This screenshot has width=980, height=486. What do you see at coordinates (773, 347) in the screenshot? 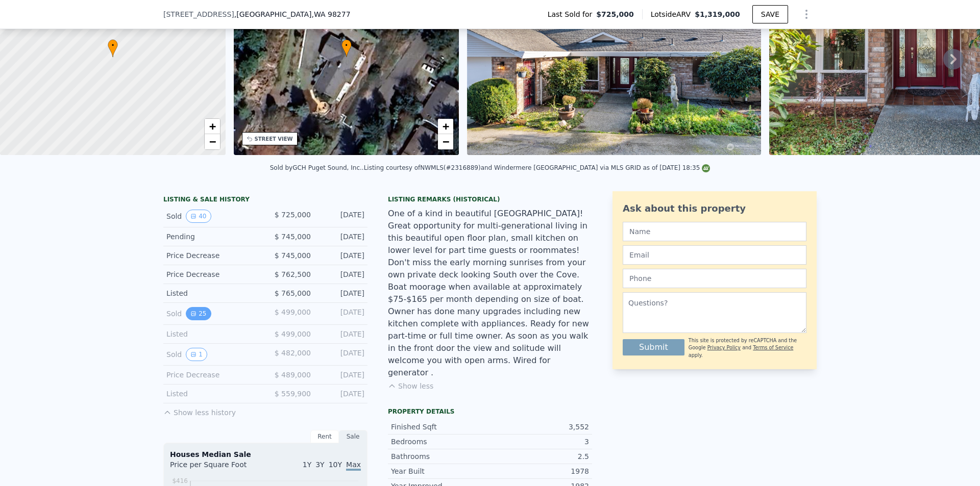
I see `a: Terms of Service` at bounding box center [773, 347].